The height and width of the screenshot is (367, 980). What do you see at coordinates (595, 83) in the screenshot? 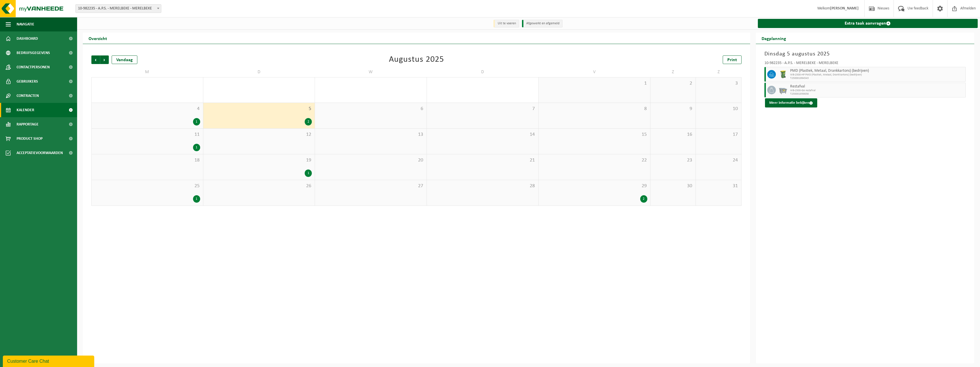
I see `span: 1` at bounding box center [595, 83].